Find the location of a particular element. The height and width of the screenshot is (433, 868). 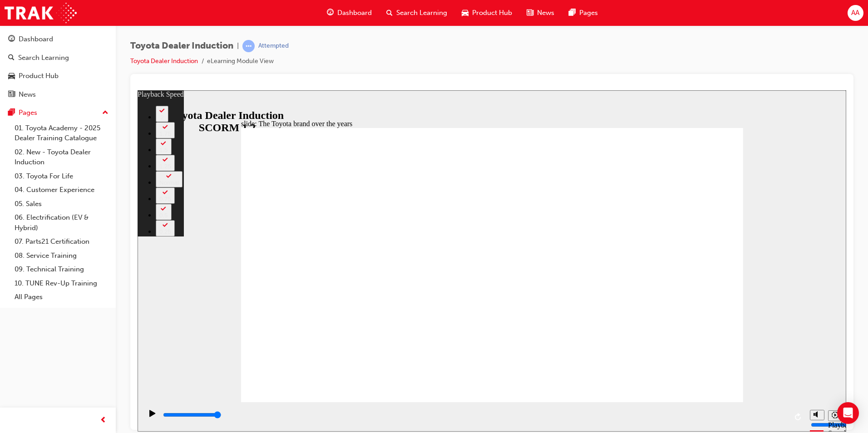

div: Open Intercom Messenger is located at coordinates (848, 413).